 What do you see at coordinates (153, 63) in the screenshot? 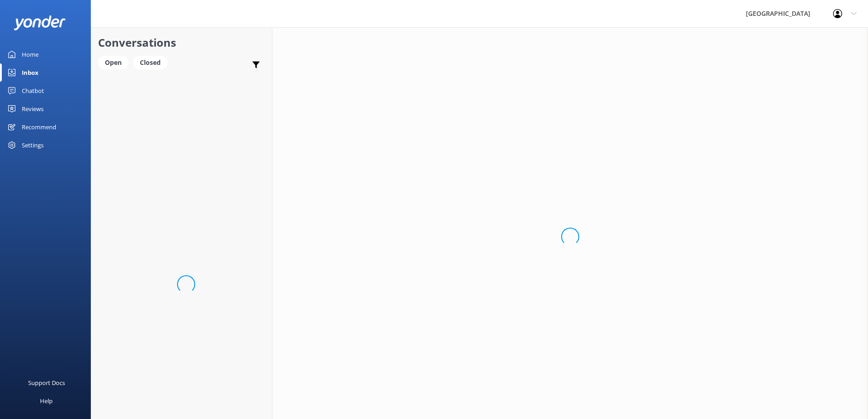
I see `a: Closed` at bounding box center [153, 63].